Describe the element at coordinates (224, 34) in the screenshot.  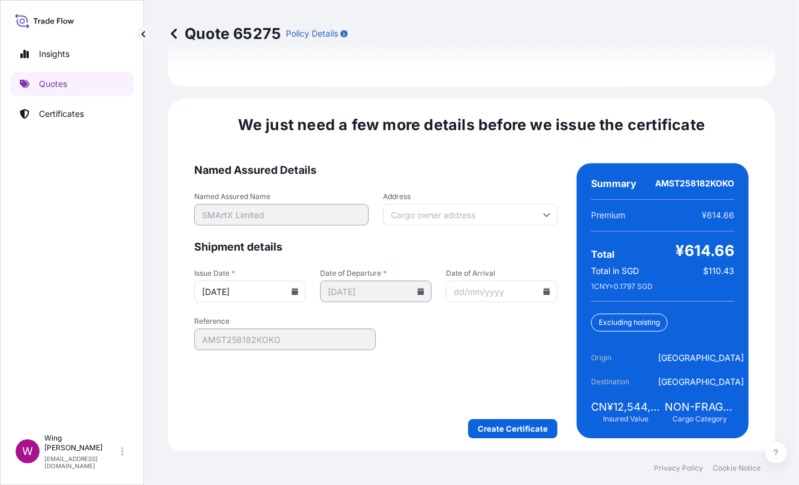
I see `p: Quote 65275` at that location.